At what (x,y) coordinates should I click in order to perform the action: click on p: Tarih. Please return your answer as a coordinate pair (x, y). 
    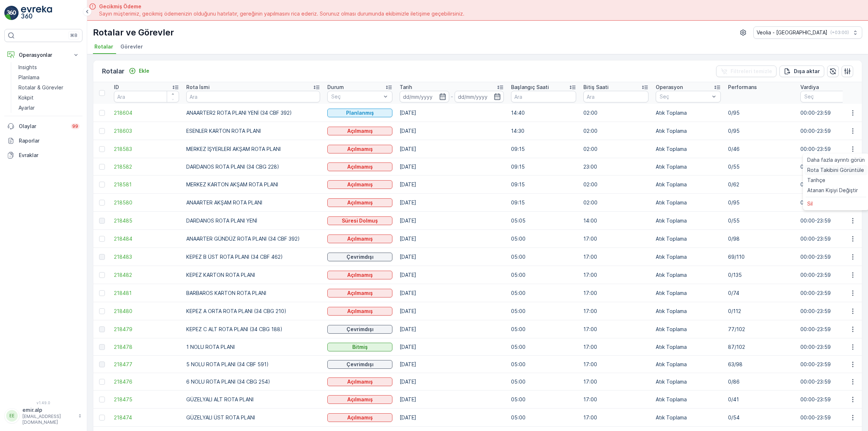
    Looking at the image, I should click on (406, 87).